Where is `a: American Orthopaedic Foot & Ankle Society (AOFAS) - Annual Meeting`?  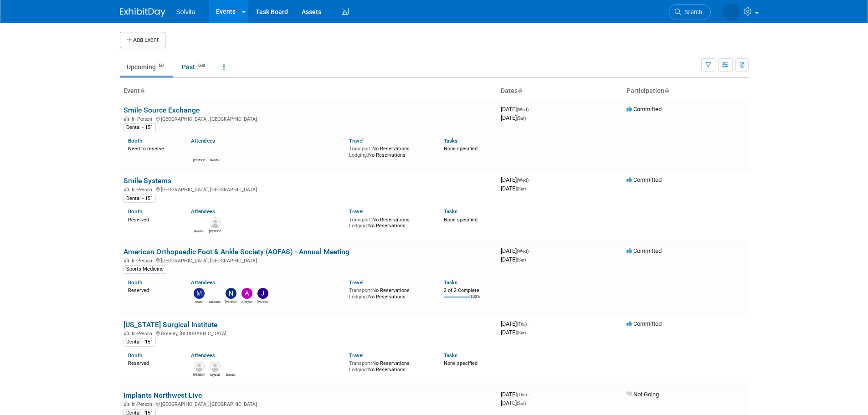 a: American Orthopaedic Foot & Ankle Society (AOFAS) - Annual Meeting is located at coordinates (236, 251).